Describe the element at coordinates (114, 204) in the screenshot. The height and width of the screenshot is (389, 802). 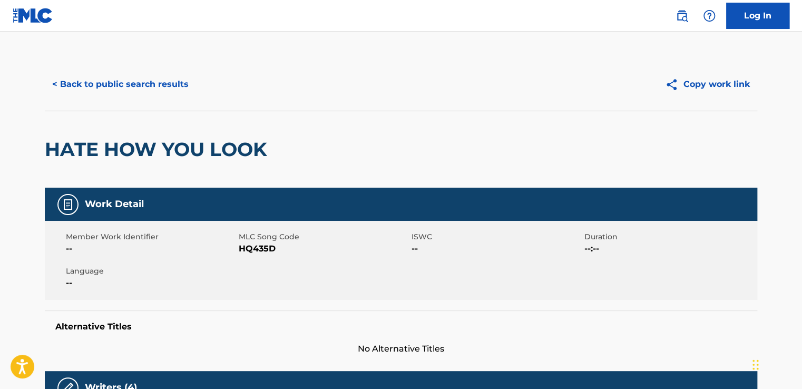
I see `h5: Work Detail` at that location.